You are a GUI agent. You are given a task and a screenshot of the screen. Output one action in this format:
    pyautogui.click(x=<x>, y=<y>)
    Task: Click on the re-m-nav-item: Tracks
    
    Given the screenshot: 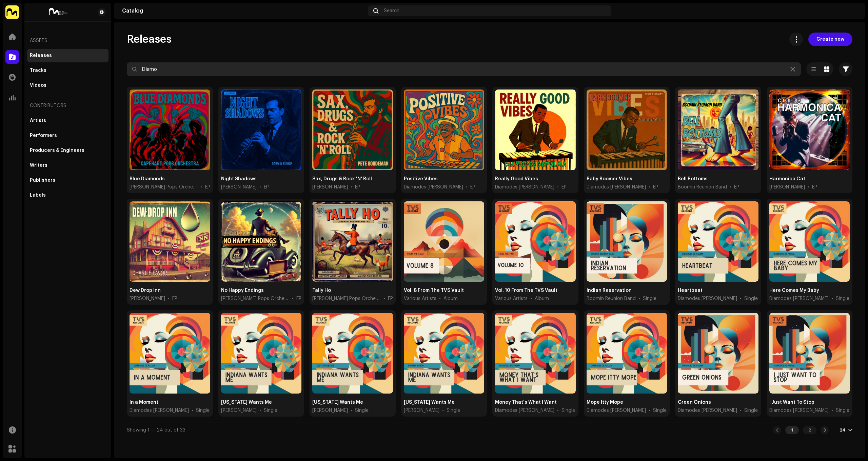 What is the action you would take?
    pyautogui.click(x=68, y=70)
    